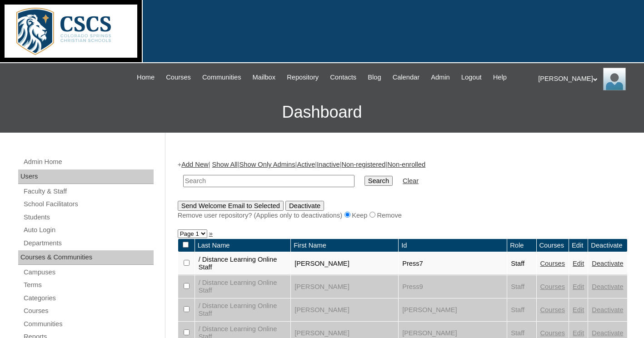 This screenshot has width=644, height=338. I want to click on span: Logout, so click(471, 77).